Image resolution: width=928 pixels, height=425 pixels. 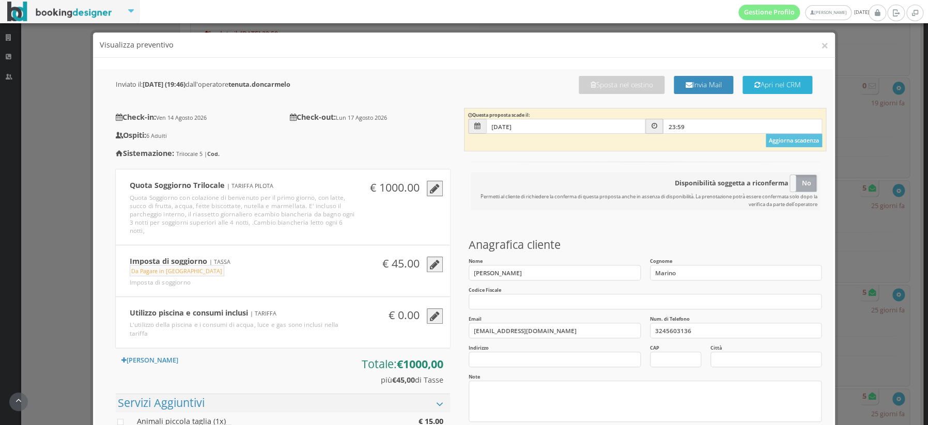 I want to click on label: Città, so click(x=716, y=348).